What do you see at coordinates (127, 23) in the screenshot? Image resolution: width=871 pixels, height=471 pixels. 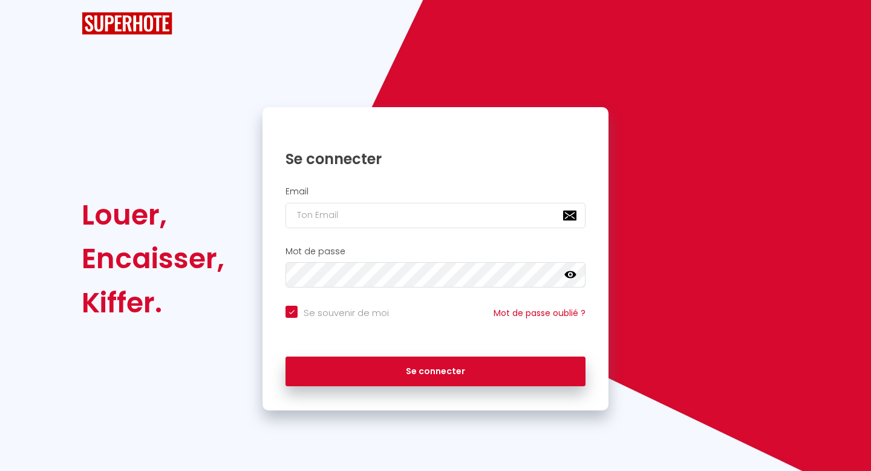 I see `img: SuperHote logo` at bounding box center [127, 23].